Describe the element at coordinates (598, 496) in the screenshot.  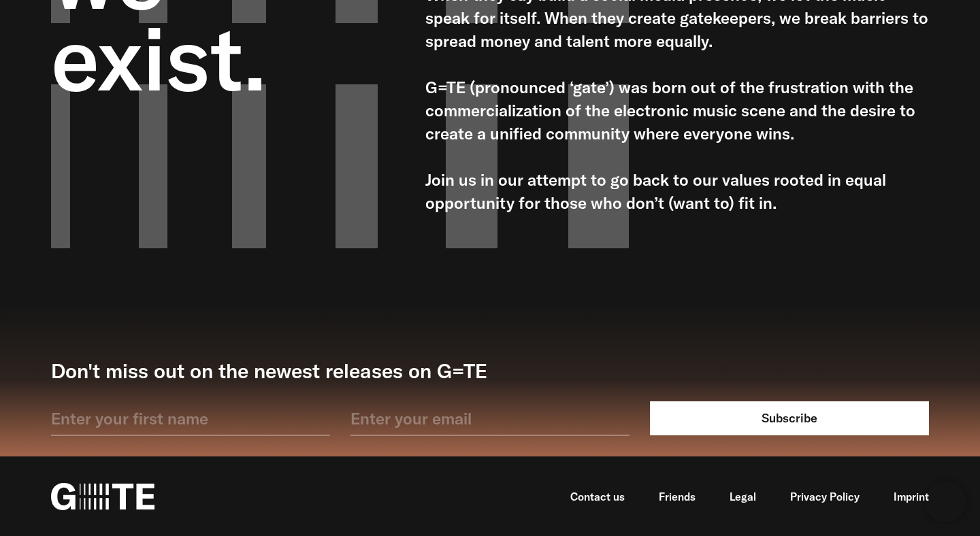
I see `a: Contact us` at that location.